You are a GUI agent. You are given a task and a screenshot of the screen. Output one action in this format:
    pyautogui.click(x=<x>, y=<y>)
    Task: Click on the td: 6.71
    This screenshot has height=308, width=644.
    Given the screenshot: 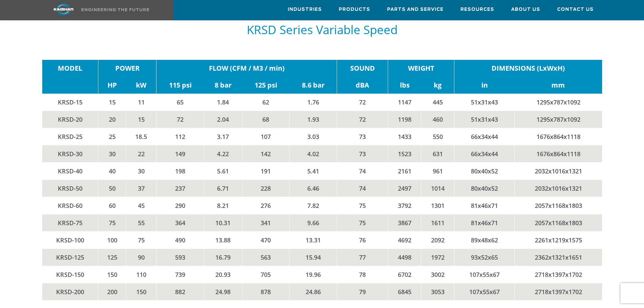 What is the action you would take?
    pyautogui.click(x=223, y=188)
    